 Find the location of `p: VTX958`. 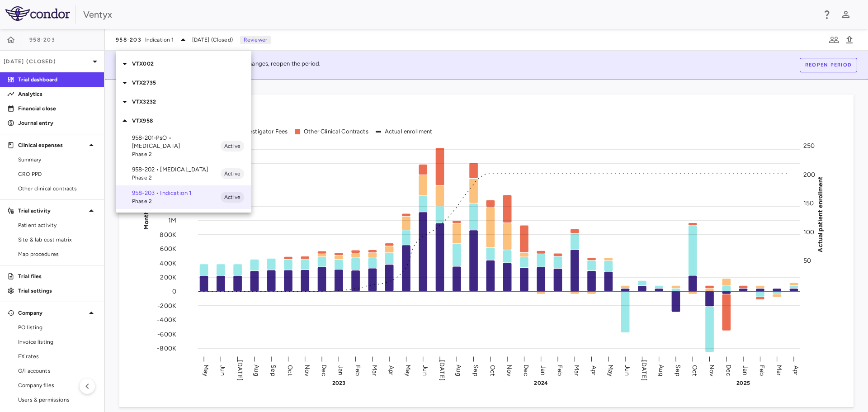

p: VTX958 is located at coordinates (192, 120).